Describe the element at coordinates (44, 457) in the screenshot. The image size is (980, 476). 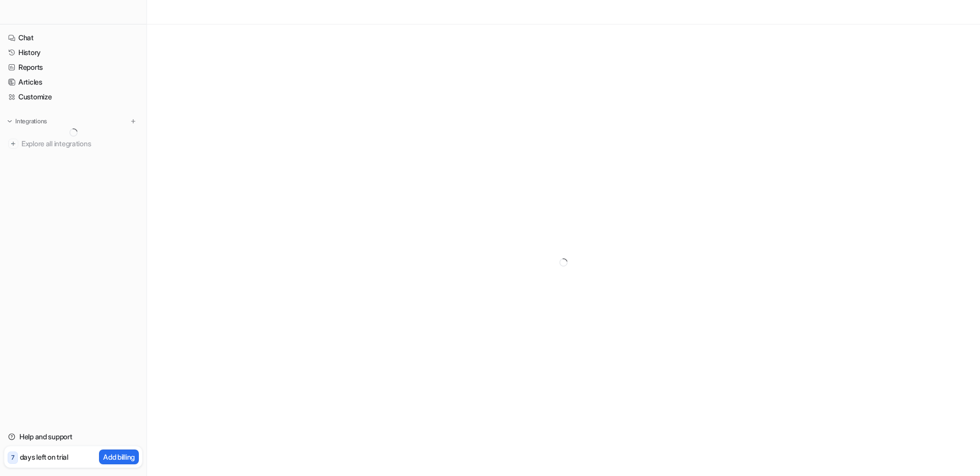
I see `p: days left on trial` at that location.